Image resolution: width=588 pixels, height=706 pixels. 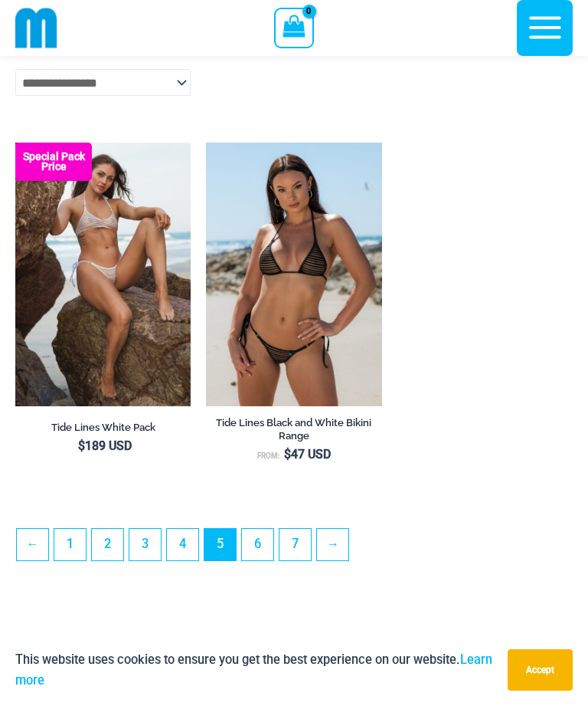 What do you see at coordinates (103, 274) in the screenshot?
I see `a: Tide Lines White 350 Halter Top 470 Thong 05 Tide Lines White 350 Halter Top 470 Thong 03Tide Lin...` at bounding box center [103, 274].